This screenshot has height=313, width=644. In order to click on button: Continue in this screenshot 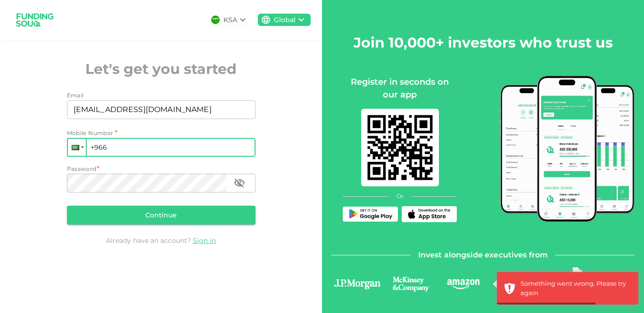, I will do `click(161, 215)`.